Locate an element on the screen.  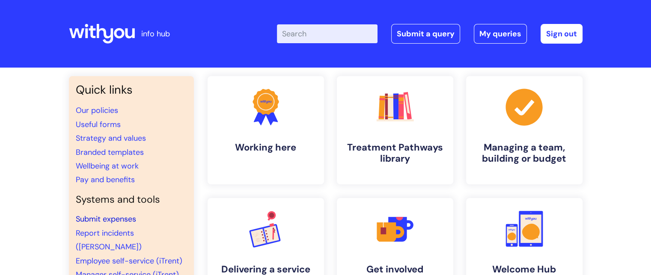
a: Strategy and values is located at coordinates (111, 138).